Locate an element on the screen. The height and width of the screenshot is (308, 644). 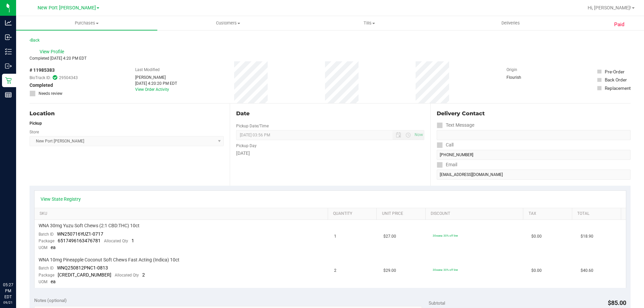
span: Purchases is located at coordinates (87, 23).